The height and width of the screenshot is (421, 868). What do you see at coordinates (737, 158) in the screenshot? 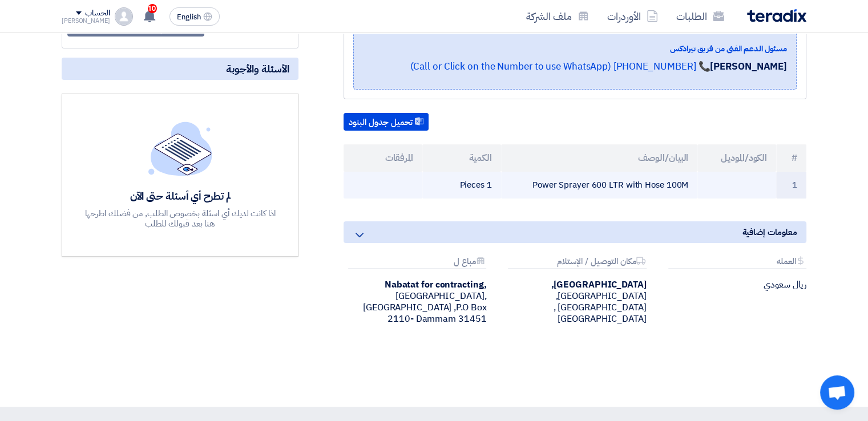
I see `th: الكود/الموديل` at bounding box center [737, 158].